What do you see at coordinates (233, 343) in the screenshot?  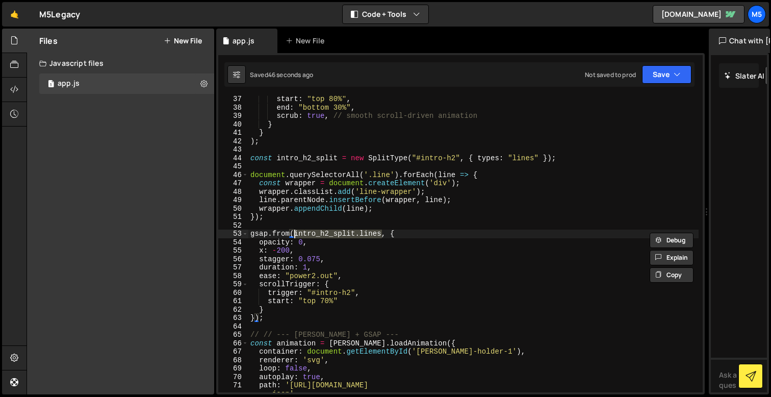 I see `div: 66` at bounding box center [233, 343].